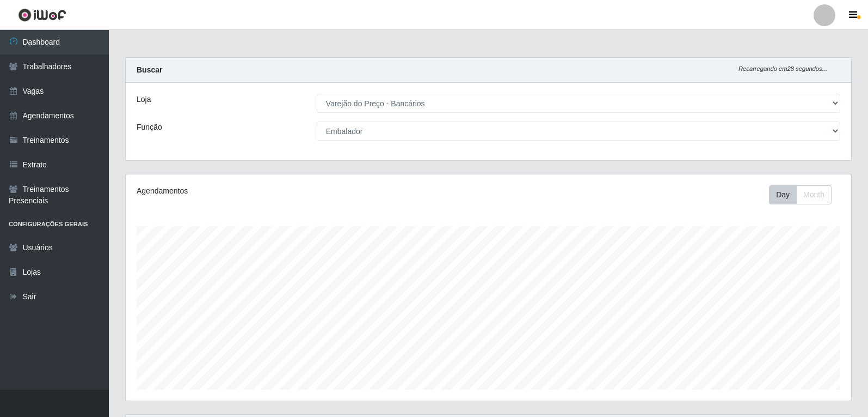 The width and height of the screenshot is (868, 417). Describe the element at coordinates (278, 191) in the screenshot. I see `div: Agendamentos` at that location.